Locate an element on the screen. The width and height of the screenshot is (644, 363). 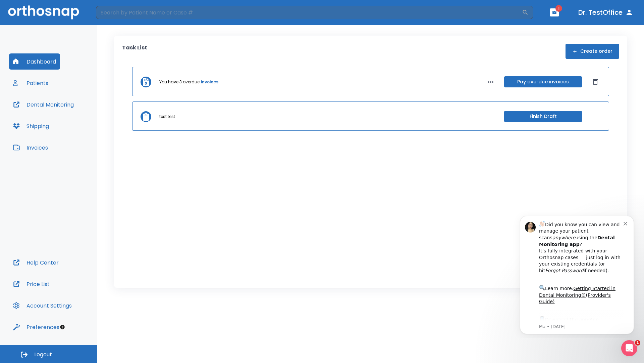
p: Message from Ma, sent 6w ago is located at coordinates (71, 117).